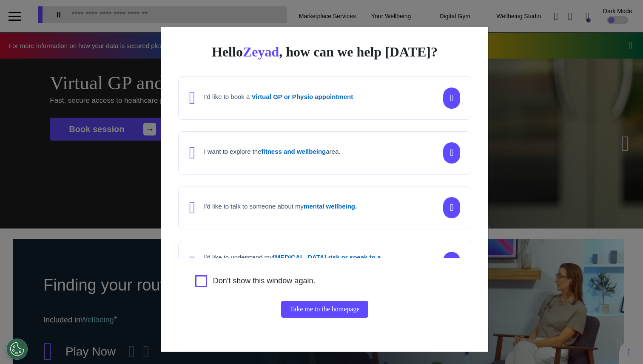  I want to click on h4: I'd like to talk to someone about my, so click(280, 206).